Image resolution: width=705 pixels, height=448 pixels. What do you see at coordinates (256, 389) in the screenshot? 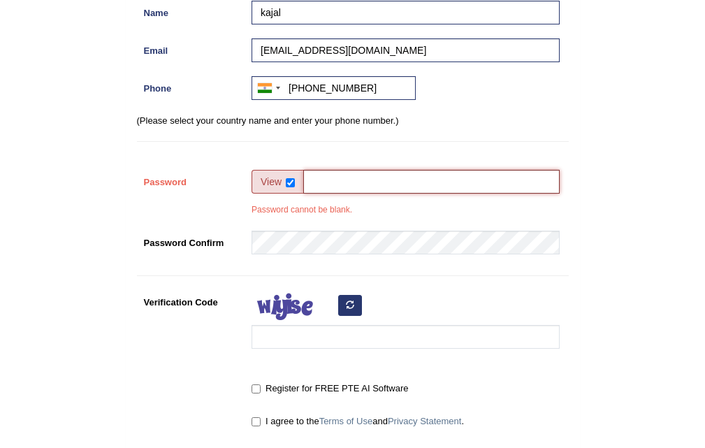
I see `input: Register for FREE PTE AI Software` at bounding box center [256, 389].